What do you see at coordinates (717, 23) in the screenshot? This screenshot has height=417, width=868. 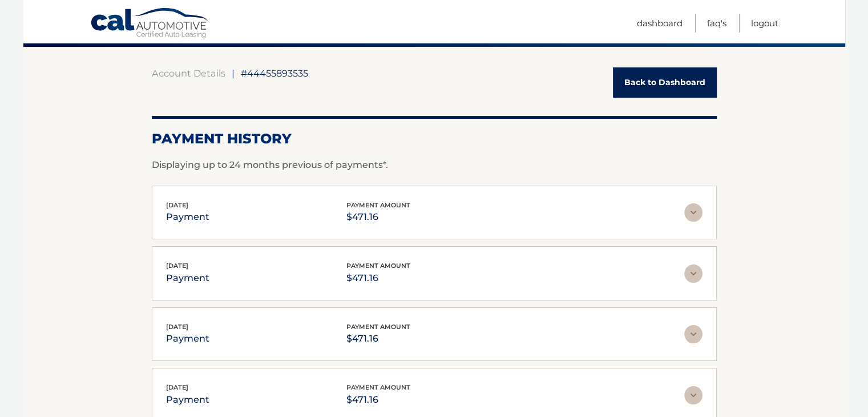 I see `a: FAQ's` at bounding box center [717, 23].